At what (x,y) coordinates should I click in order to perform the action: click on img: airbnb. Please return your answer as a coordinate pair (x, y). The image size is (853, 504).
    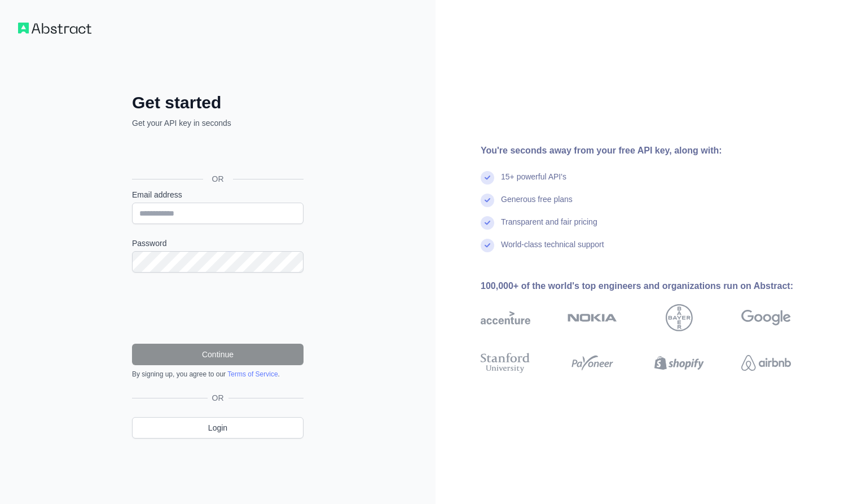
    Looking at the image, I should click on (766, 363).